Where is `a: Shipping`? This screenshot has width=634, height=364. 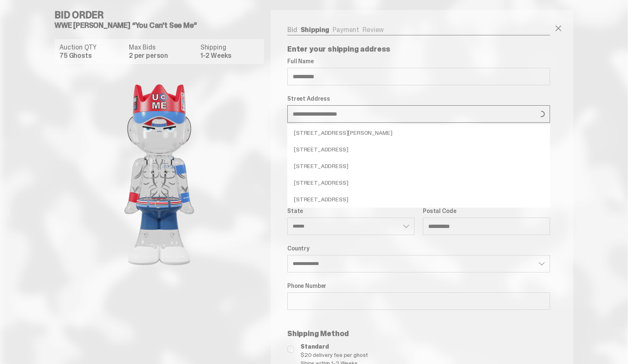 a: Shipping is located at coordinates (315, 29).